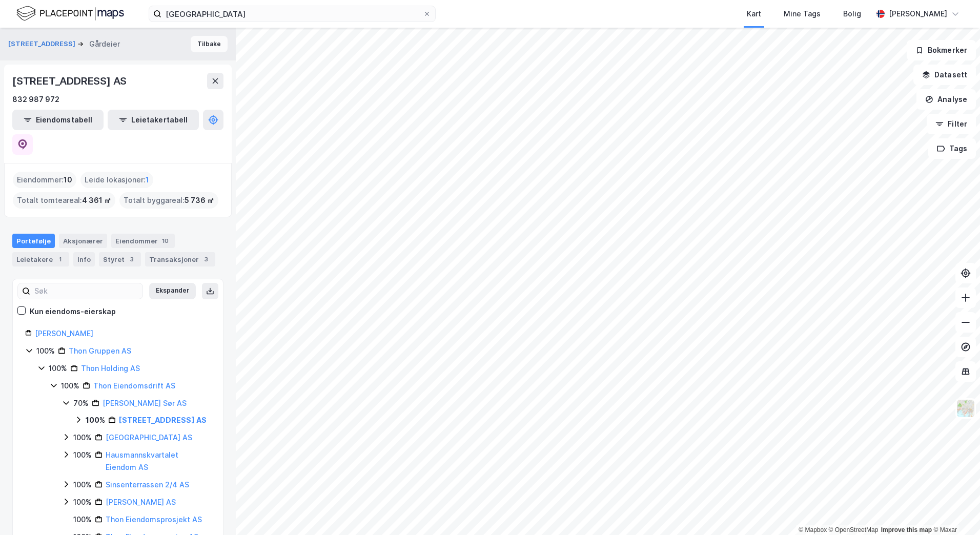 The height and width of the screenshot is (535, 980). Describe the element at coordinates (199, 200) in the screenshot. I see `span: 5 736 ㎡` at that location.